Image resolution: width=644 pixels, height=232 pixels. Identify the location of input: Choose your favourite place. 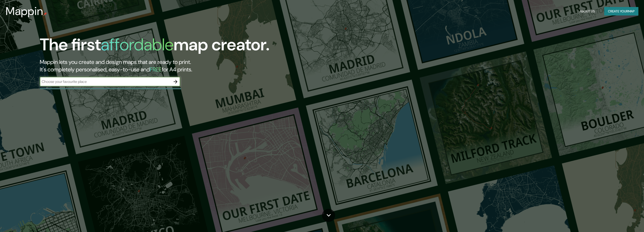
(105, 81).